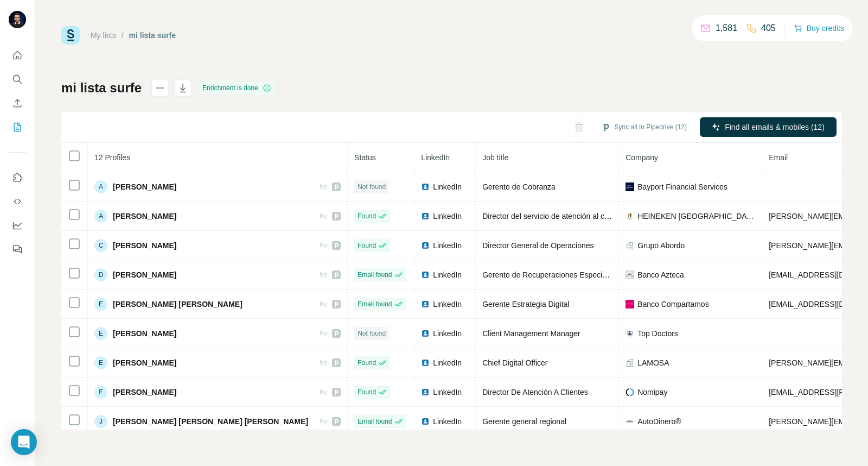  Describe the element at coordinates (101, 245) in the screenshot. I see `div: C` at that location.